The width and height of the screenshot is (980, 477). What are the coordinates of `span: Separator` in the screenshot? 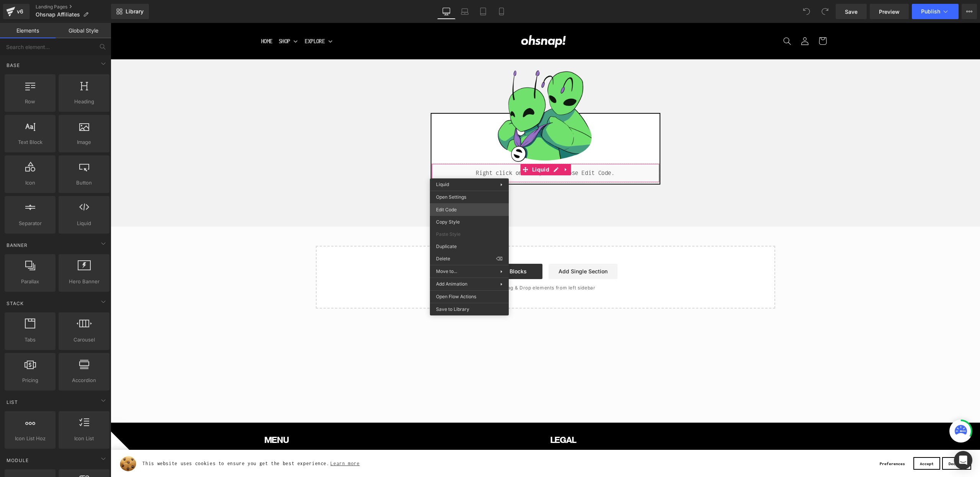 It's located at (30, 223).